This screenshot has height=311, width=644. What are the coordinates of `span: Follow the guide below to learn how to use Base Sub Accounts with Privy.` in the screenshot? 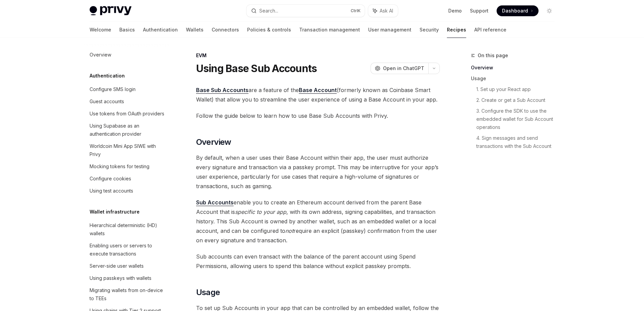 It's located at (318, 116).